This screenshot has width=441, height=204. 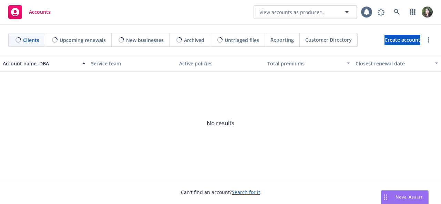 What do you see at coordinates (385, 197) in the screenshot?
I see `div: Drag to move` at bounding box center [385, 197].